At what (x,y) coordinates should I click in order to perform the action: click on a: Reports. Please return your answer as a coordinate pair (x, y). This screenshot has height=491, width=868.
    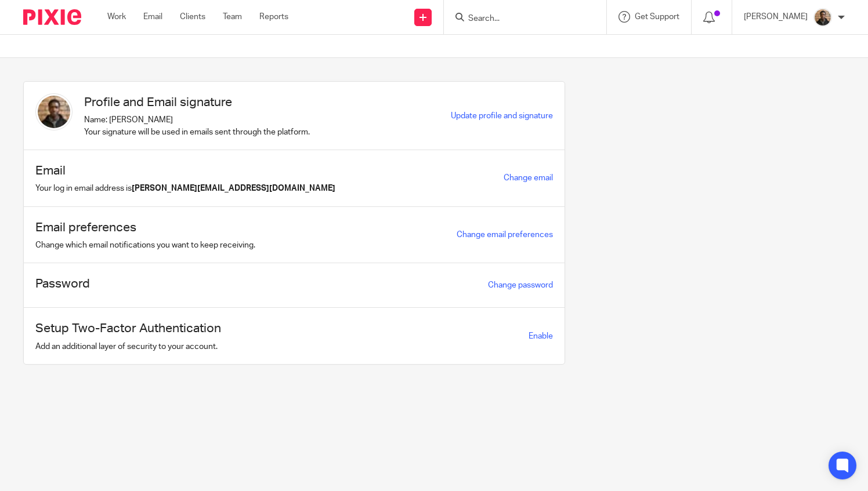
    Looking at the image, I should click on (273, 17).